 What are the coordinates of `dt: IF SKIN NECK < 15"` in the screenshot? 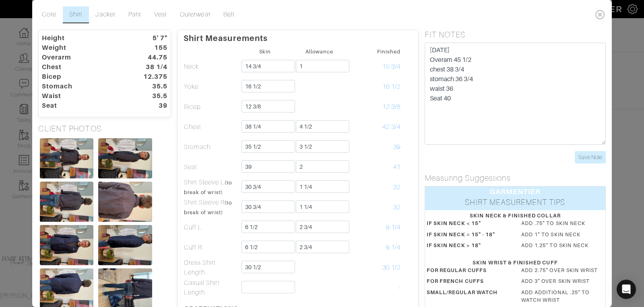 It's located at (467, 225).